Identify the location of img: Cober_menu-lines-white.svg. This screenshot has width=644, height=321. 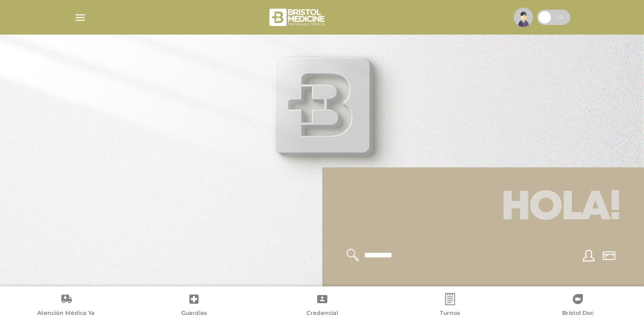
(80, 17).